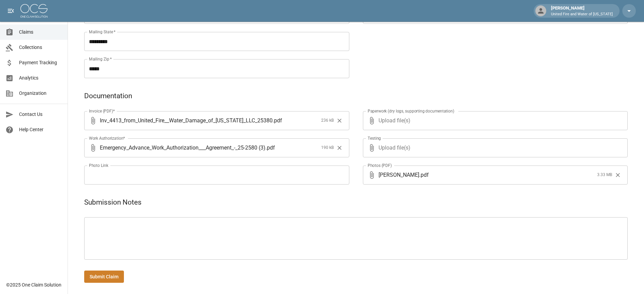 The image size is (644, 294). What do you see at coordinates (374, 138) in the screenshot?
I see `label: Testing` at bounding box center [374, 138].